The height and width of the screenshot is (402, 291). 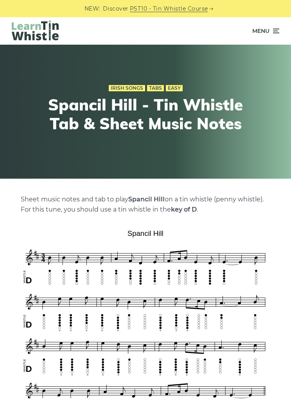 What do you see at coordinates (174, 88) in the screenshot?
I see `a: Easy` at bounding box center [174, 88].